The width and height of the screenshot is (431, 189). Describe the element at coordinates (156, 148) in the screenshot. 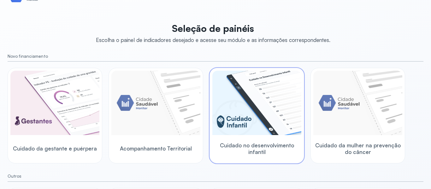

I see `span: Acompanhamento Territorial` at that location.